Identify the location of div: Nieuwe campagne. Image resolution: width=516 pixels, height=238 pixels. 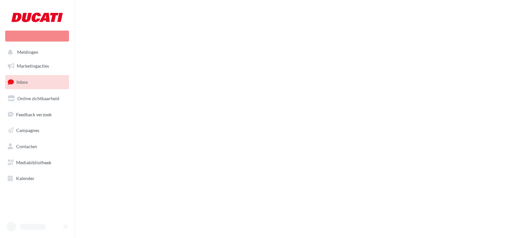
(37, 36).